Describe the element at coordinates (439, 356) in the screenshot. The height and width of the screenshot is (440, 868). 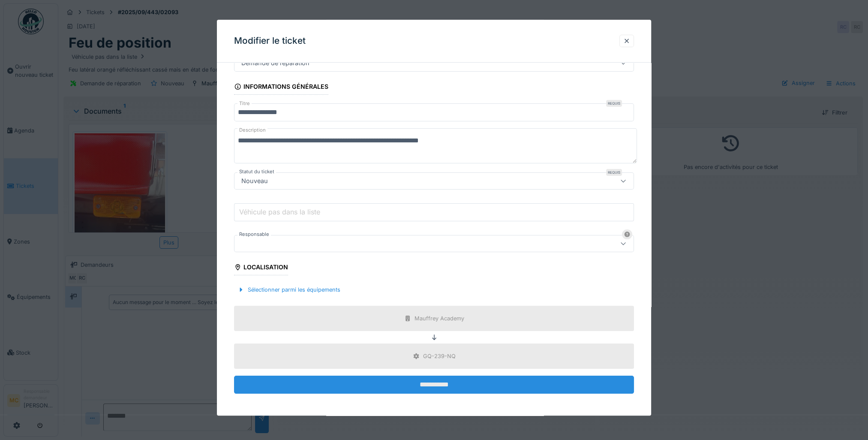
I see `div: GQ-239-NQ` at that location.